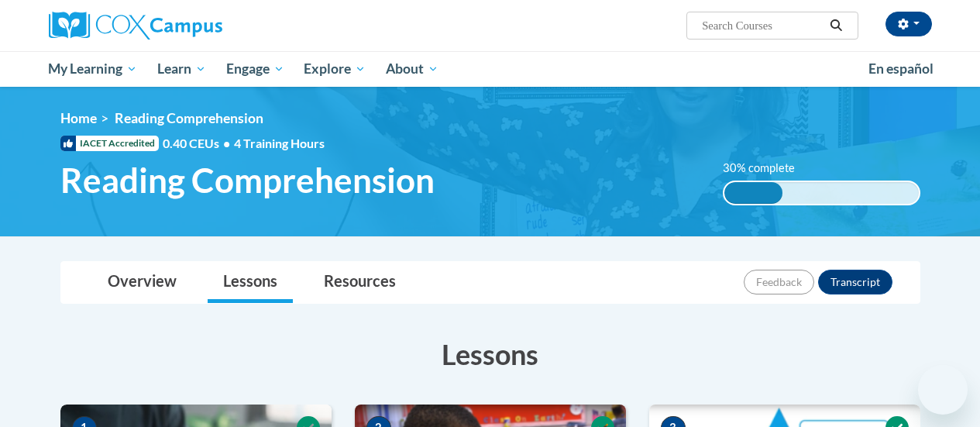 The image size is (980, 427). I want to click on button: Account Settings, so click(909, 24).